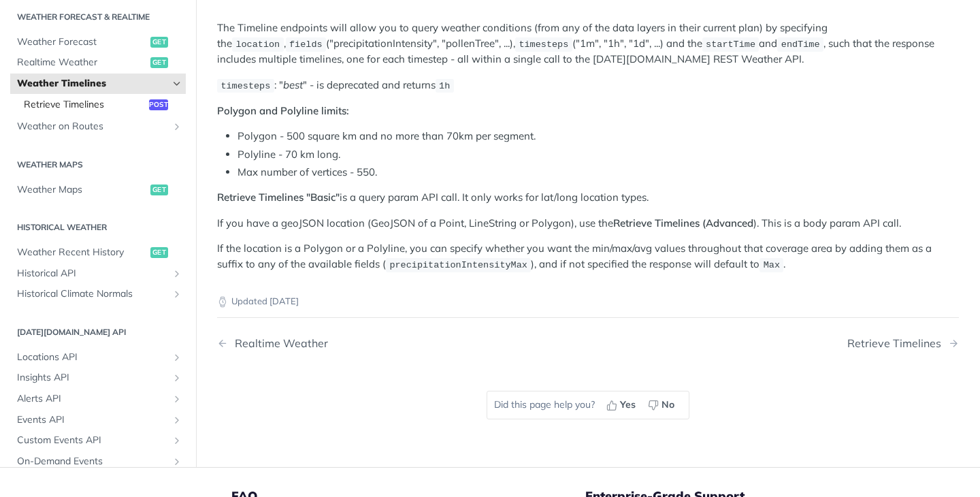 The image size is (980, 497). I want to click on span: Retrieve Timelines, so click(84, 104).